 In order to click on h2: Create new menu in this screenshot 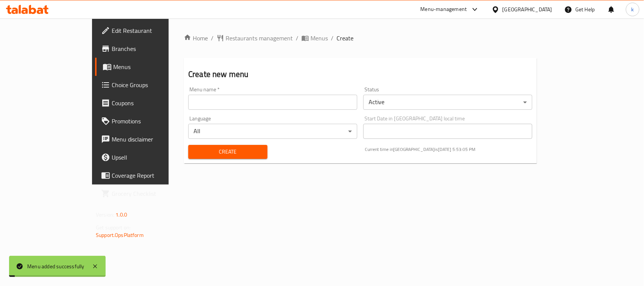, I will do `click(360, 74)`.